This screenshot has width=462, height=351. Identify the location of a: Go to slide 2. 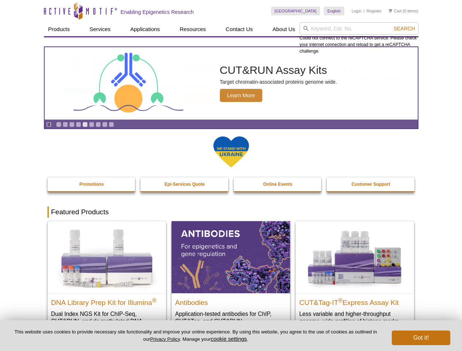
(65, 124).